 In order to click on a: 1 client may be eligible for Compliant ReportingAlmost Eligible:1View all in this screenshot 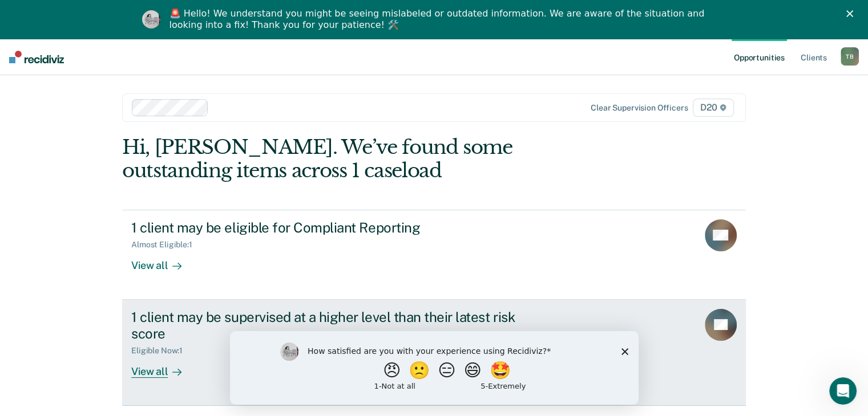, I will do `click(433, 254)`.